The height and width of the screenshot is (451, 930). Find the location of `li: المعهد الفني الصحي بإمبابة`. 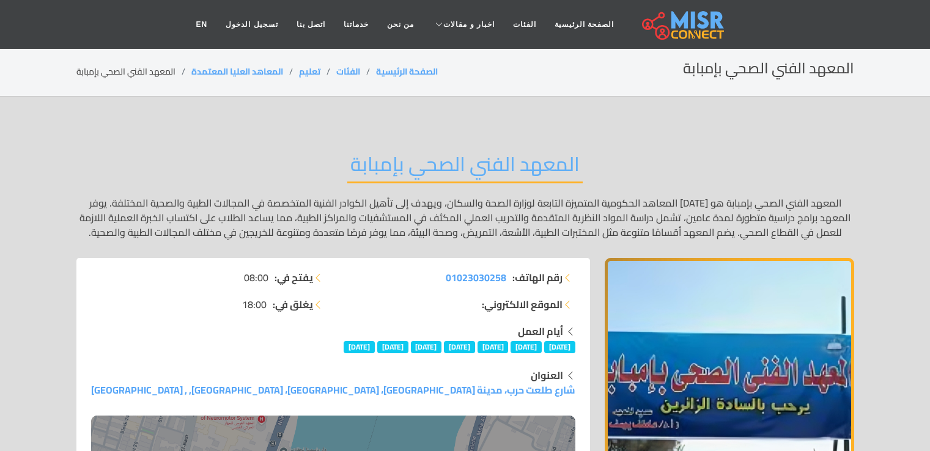

li: المعهد الفني الصحي بإمبابة is located at coordinates (134, 72).